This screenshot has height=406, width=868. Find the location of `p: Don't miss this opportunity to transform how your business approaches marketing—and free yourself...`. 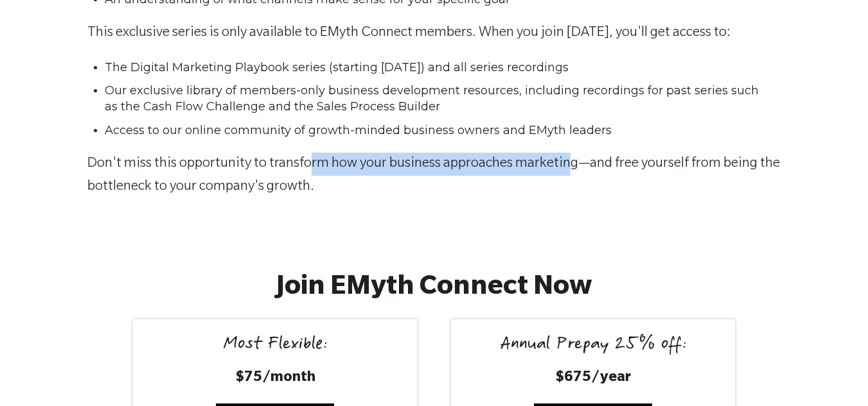

p: Don't miss this opportunity to transform how your business approaches marketing—and free yourself... is located at coordinates (434, 176).